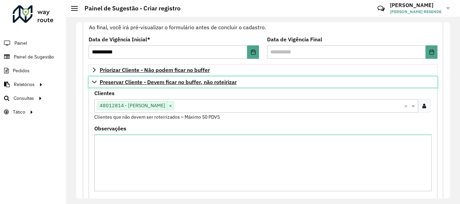 This screenshot has width=460, height=204. I want to click on label: Data de Vigência Final, so click(294, 39).